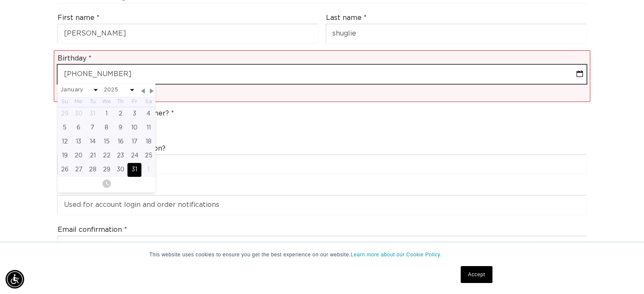 The width and height of the screenshot is (644, 294). What do you see at coordinates (322, 93) in the screenshot?
I see `div: Please specify a valid date` at bounding box center [322, 93].